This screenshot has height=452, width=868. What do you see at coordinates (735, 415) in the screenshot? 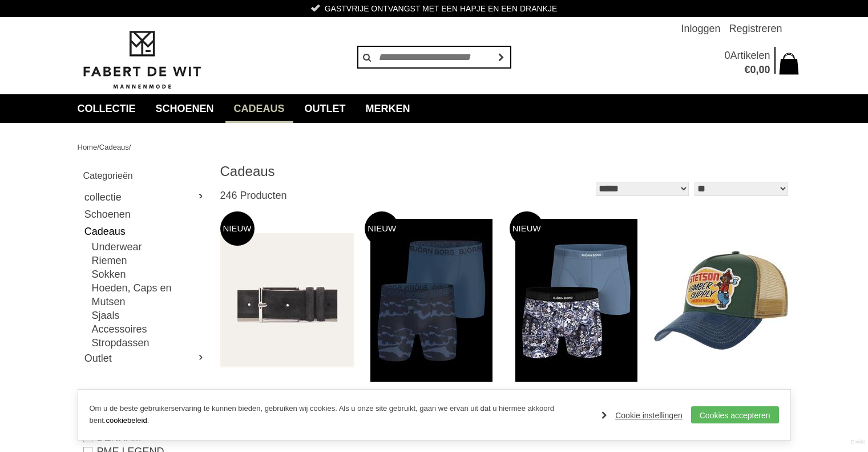
I see `a: Cookies accepteren` at bounding box center [735, 415].